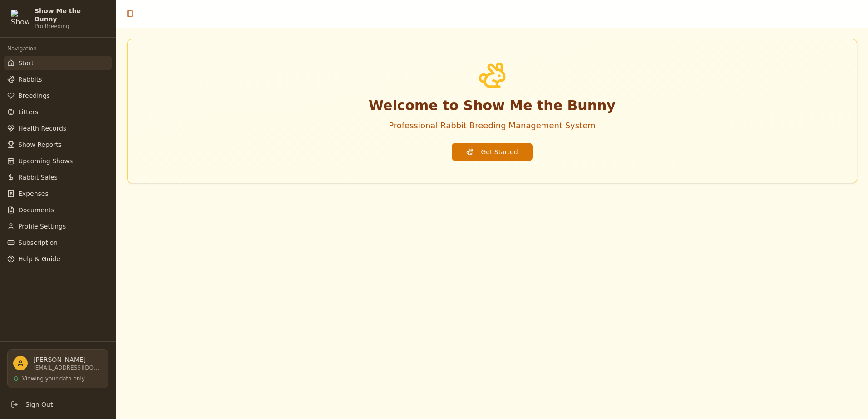 The width and height of the screenshot is (868, 419). Describe the element at coordinates (58, 161) in the screenshot. I see `a: Upcoming Shows` at that location.